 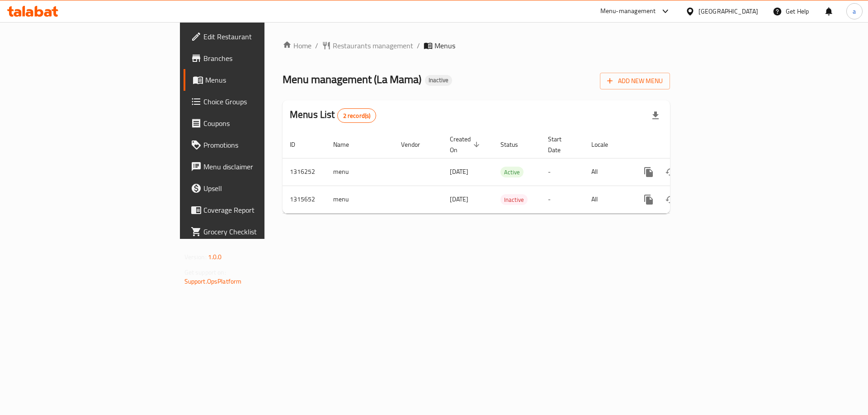 I want to click on a: Upsell, so click(x=254, y=189).